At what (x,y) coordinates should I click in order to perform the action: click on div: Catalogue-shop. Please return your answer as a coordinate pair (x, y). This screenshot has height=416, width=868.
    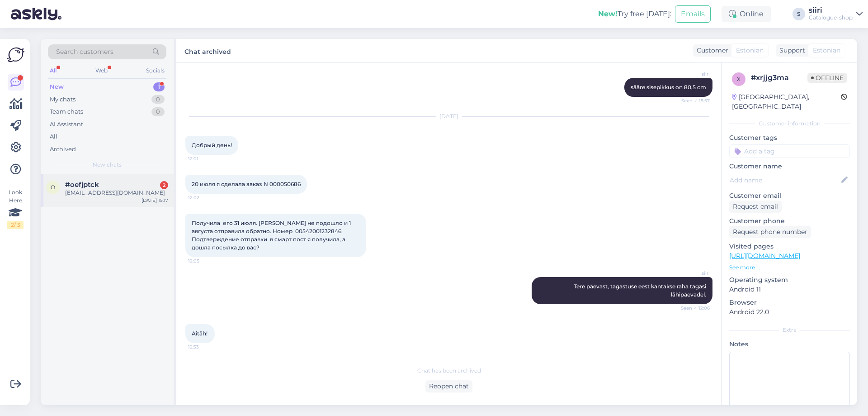
    Looking at the image, I should click on (831, 18).